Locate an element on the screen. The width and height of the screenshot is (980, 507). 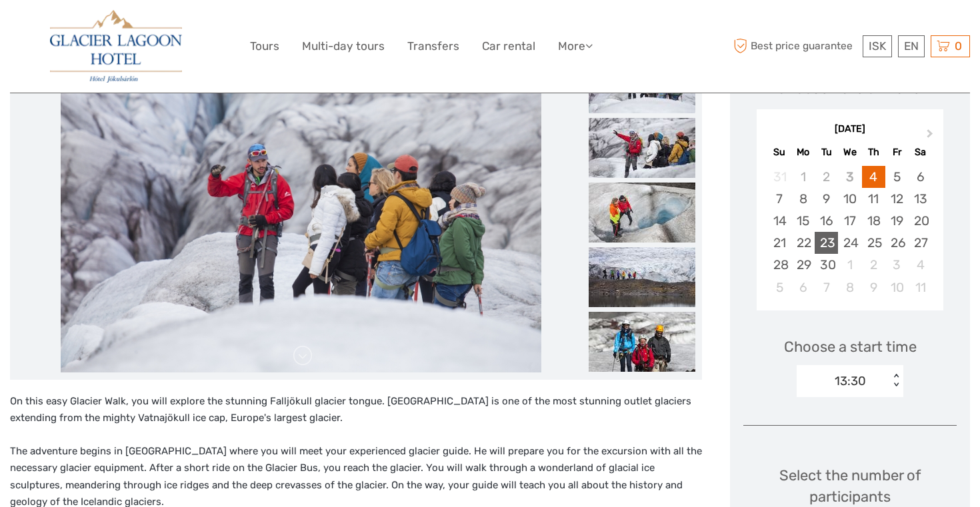
div: Not available Sunday, August 31st, 2025 is located at coordinates (779, 177).